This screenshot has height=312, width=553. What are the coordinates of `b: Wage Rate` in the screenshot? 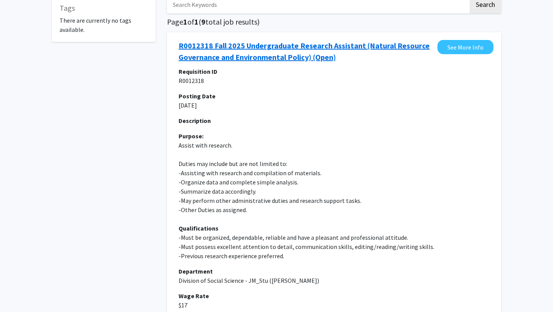 It's located at (193, 296).